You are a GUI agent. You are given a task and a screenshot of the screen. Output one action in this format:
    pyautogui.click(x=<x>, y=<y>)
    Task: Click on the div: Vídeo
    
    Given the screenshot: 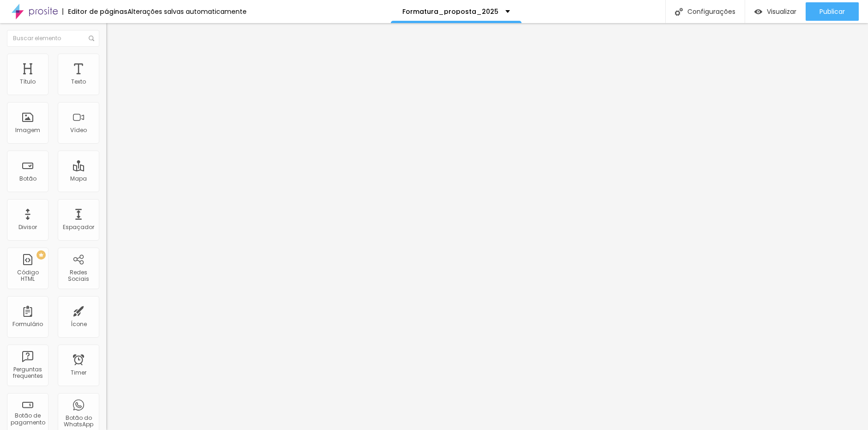 What is the action you would take?
    pyautogui.click(x=78, y=130)
    